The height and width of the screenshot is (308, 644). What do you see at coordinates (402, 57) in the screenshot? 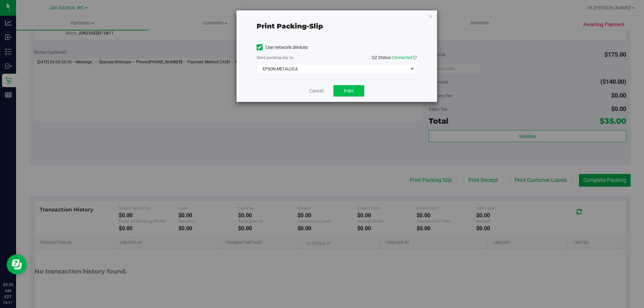
I see `span: Connected` at bounding box center [402, 57].